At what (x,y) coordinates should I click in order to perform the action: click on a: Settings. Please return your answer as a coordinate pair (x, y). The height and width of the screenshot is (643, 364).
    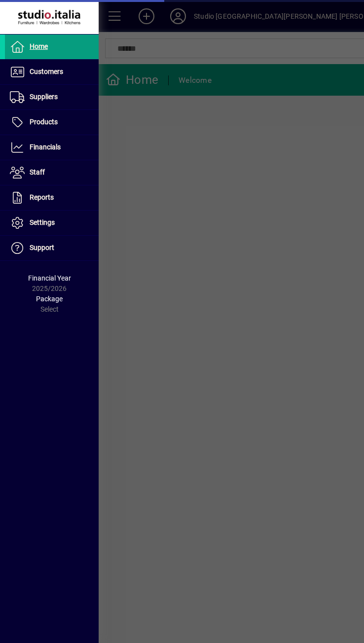
    Looking at the image, I should click on (51, 222).